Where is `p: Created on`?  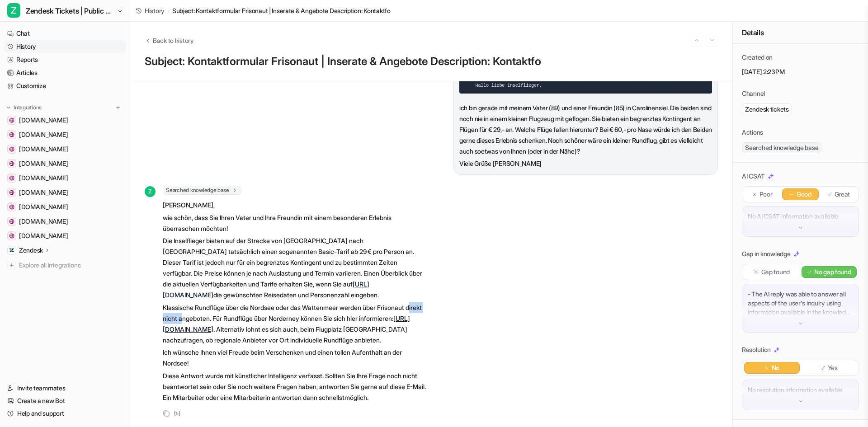
p: Created on is located at coordinates (757, 57).